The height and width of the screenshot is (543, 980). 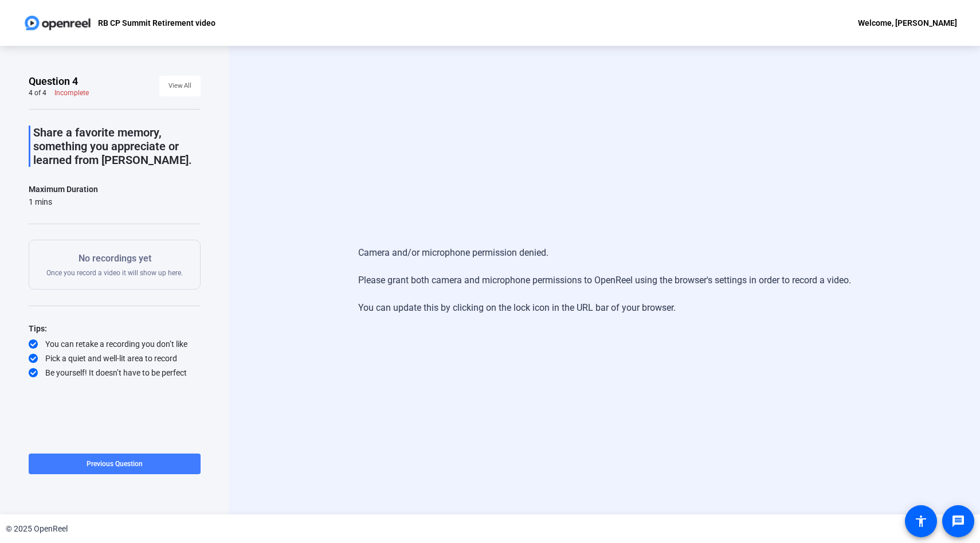 I want to click on span: View All, so click(x=180, y=86).